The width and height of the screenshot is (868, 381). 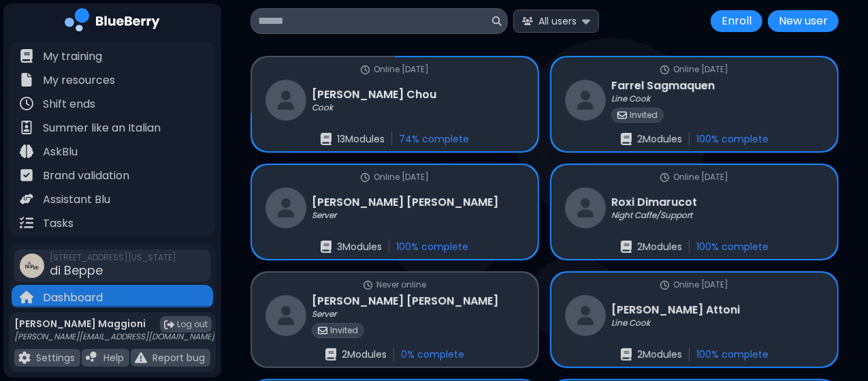 What do you see at coordinates (112, 22) in the screenshot?
I see `img: company logo` at bounding box center [112, 22].